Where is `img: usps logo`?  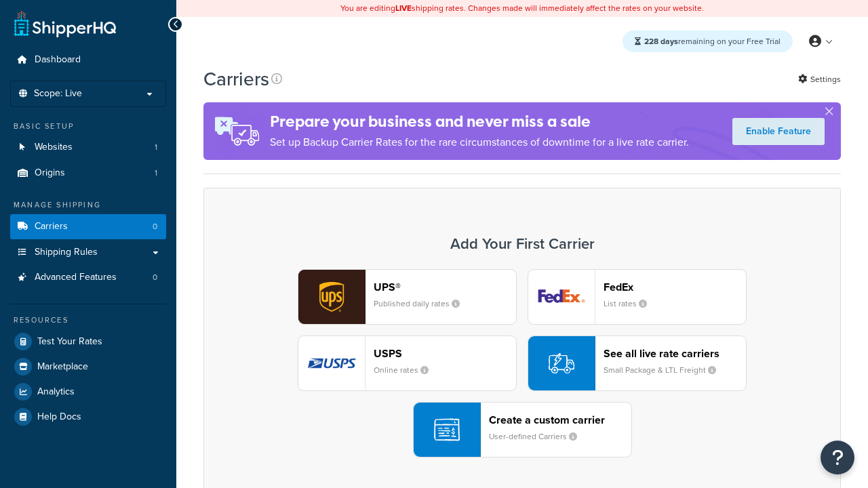 img: usps logo is located at coordinates (332, 363).